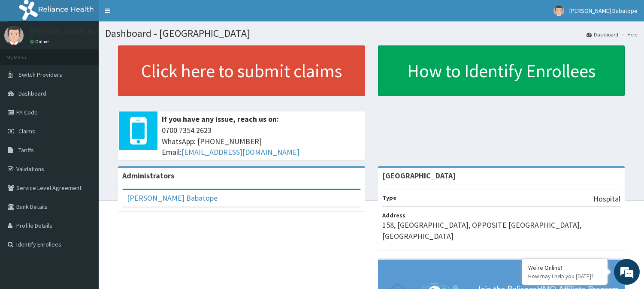 The image size is (644, 289). What do you see at coordinates (220, 119) in the screenshot?
I see `b: If you have any issue, reach us on:` at bounding box center [220, 119].